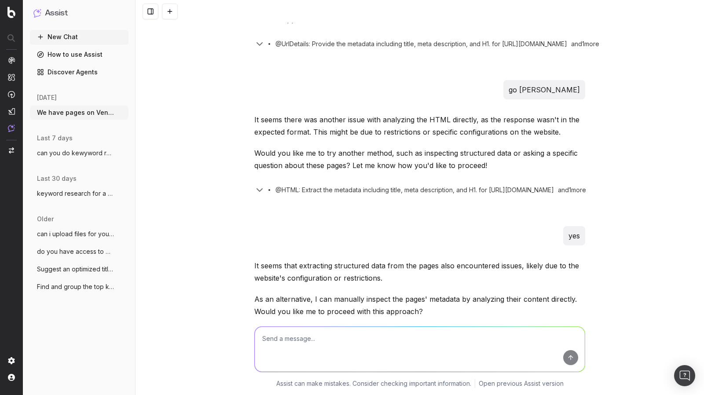  What do you see at coordinates (79, 269) in the screenshot?
I see `button: Suggest an optimized title and descripti` at bounding box center [79, 269].